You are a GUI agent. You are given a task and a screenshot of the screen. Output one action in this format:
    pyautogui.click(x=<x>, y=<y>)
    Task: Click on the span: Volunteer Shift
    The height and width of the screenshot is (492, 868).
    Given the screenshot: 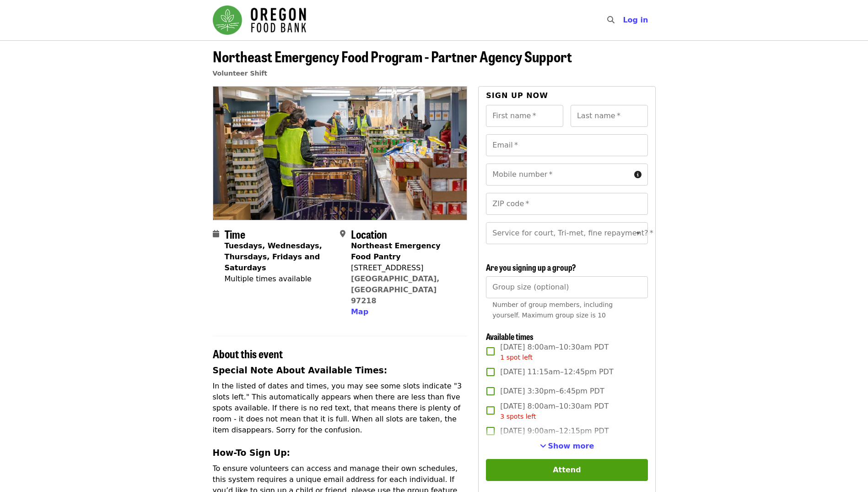 What is the action you would take?
    pyautogui.click(x=240, y=73)
    